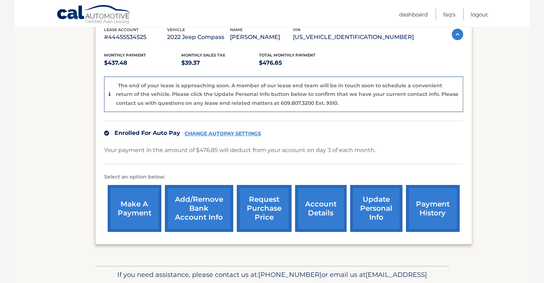 The height and width of the screenshot is (283, 544). I want to click on p: Your payment in the amount of $476.85 will deduct from your account on day 3 of each month., so click(240, 150).